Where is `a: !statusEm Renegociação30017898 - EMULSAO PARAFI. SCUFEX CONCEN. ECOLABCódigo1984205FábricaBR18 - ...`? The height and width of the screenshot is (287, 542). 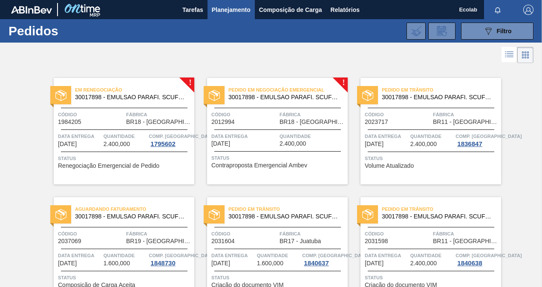
a: !statusEm Renegociação30017898 - EMULSAO PARAFI. SCUFEX CONCEN. ECOLABCódigo1984205FábricaBR18 - ... is located at coordinates (118, 131).